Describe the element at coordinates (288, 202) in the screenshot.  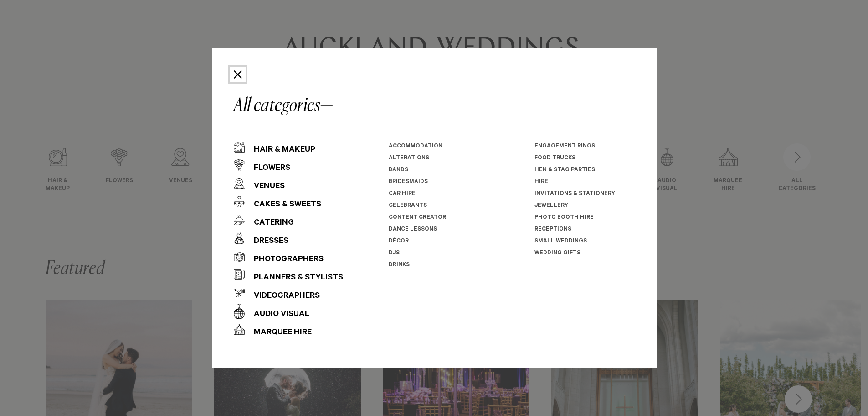
I see `a: Cakes & Sweets` at that location.